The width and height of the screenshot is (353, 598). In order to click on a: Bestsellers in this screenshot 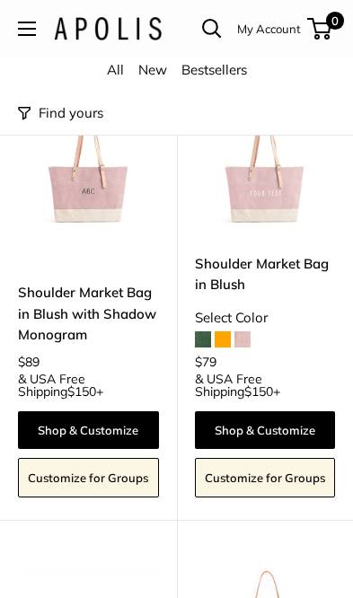, I will do `click(214, 69)`.